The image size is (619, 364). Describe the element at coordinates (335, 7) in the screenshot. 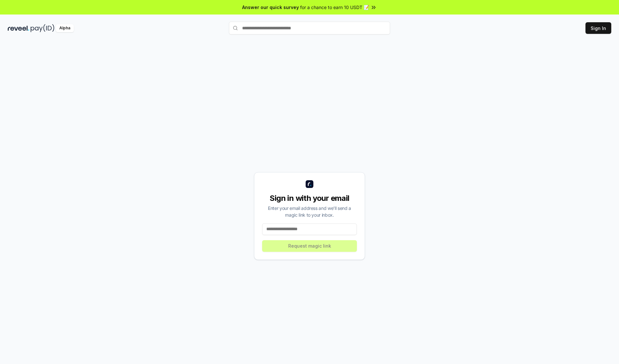

I see `span: for a chance to earn 10 USDT 📝` at that location.